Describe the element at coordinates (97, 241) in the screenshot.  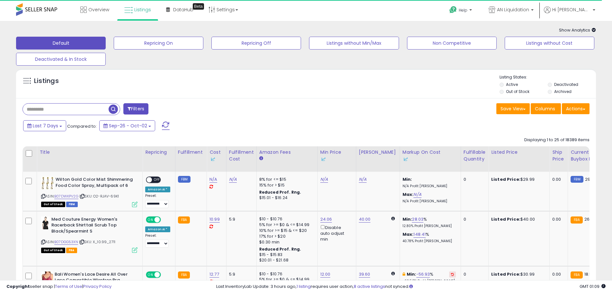
I see `span: | SKU: X_10.99_2711` at that location.